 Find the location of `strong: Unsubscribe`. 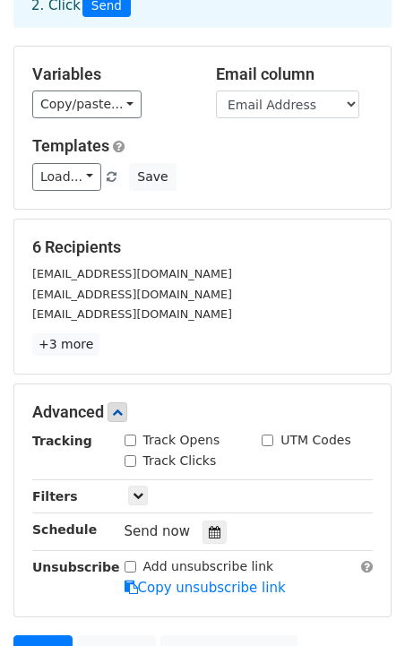

strong: Unsubscribe is located at coordinates (76, 567).